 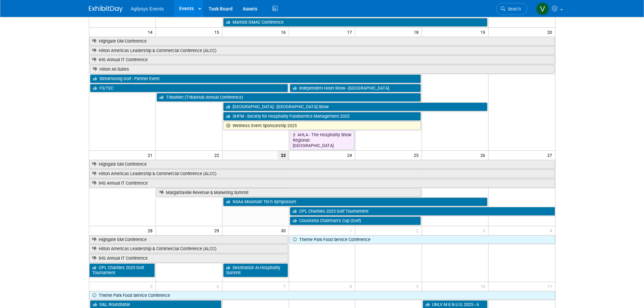 What do you see at coordinates (289, 97) in the screenshot?
I see `a: TribalNet (TribalHub Annual Conference)` at bounding box center [289, 97].